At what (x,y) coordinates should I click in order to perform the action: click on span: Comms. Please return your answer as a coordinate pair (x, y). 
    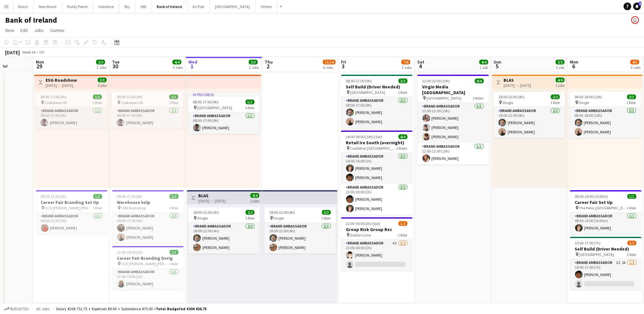
    Looking at the image, I should click on (57, 30).